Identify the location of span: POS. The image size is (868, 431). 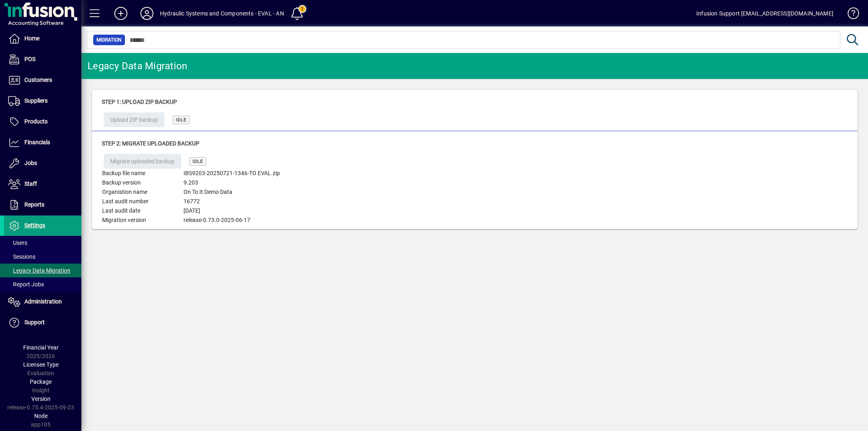
(30, 59).